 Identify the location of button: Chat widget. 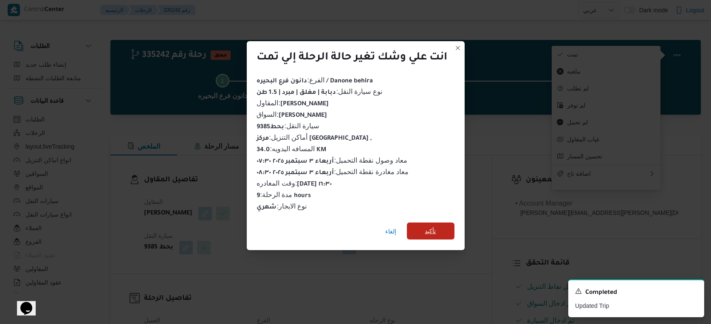
(18, 18).